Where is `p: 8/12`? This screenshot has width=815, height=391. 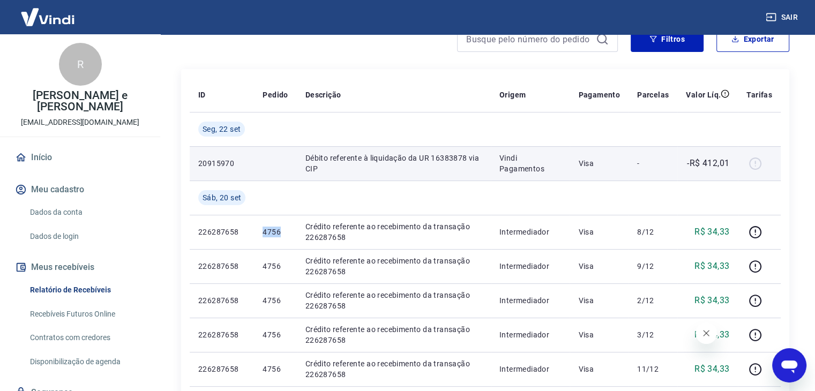
p: 8/12 is located at coordinates (653, 232).